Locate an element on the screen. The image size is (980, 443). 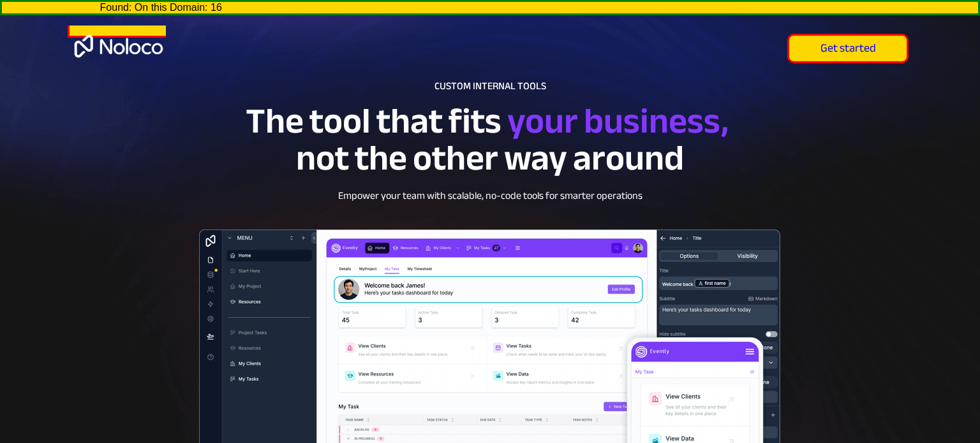
span: Empower your team with scalable, no-code tools for smarter operations is located at coordinates (490, 195).